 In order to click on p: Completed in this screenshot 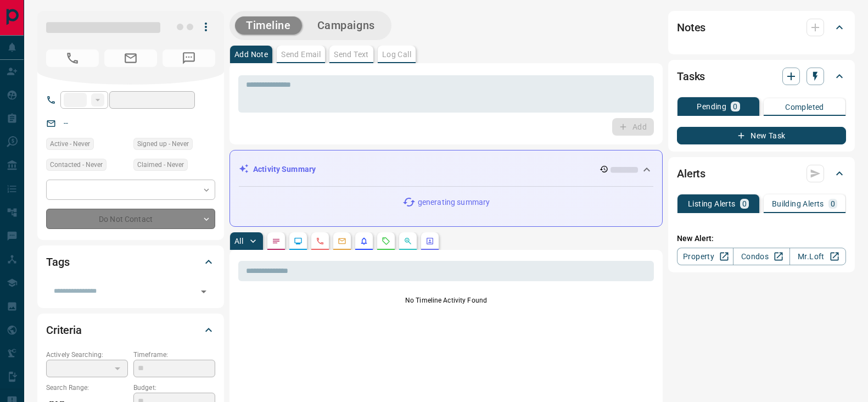, I will do `click(805, 107)`.